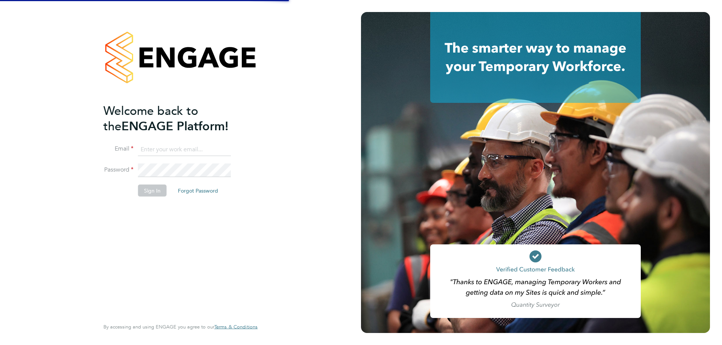  I want to click on label: Email, so click(118, 149).